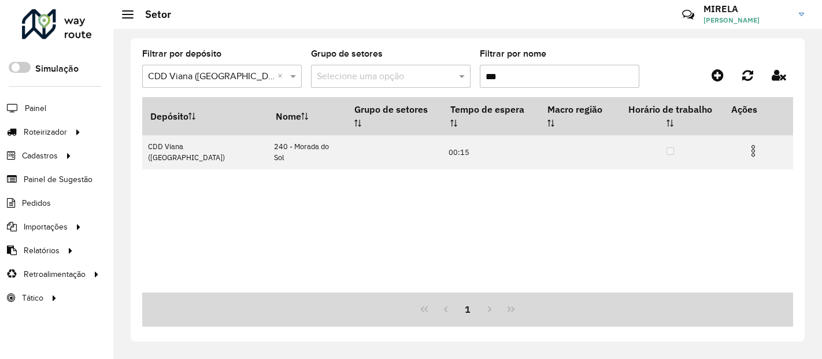 This screenshot has width=822, height=359. Describe the element at coordinates (758, 109) in the screenshot. I see `th: Ações` at that location.